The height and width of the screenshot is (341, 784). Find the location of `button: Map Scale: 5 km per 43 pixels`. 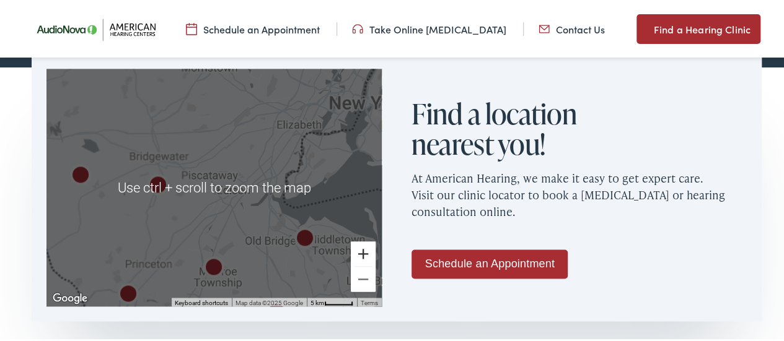

button: Map Scale: 5 km per 43 pixels is located at coordinates (331, 300).